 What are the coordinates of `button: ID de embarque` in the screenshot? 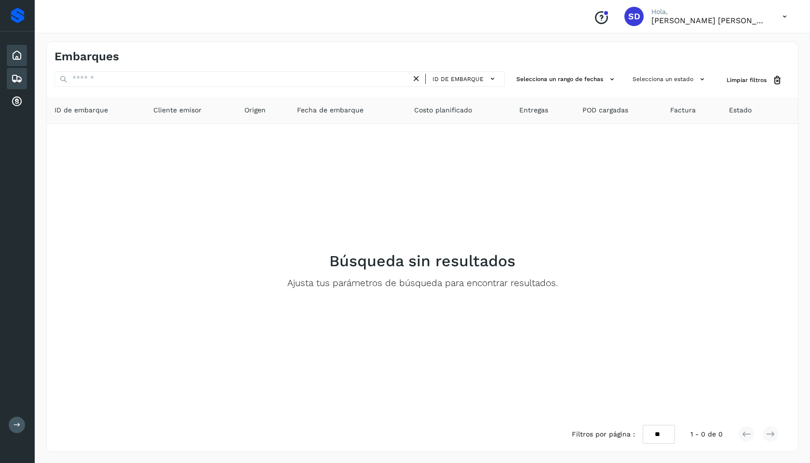 It's located at (465, 79).